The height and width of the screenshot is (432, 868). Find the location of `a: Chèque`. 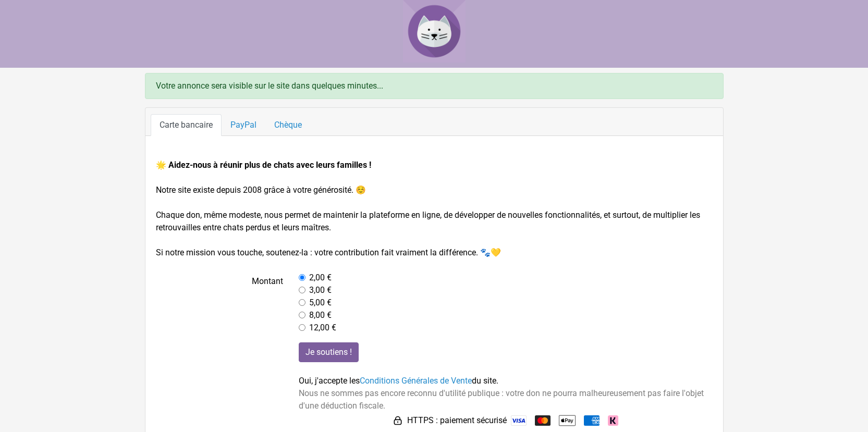

a: Chèque is located at coordinates (288, 125).